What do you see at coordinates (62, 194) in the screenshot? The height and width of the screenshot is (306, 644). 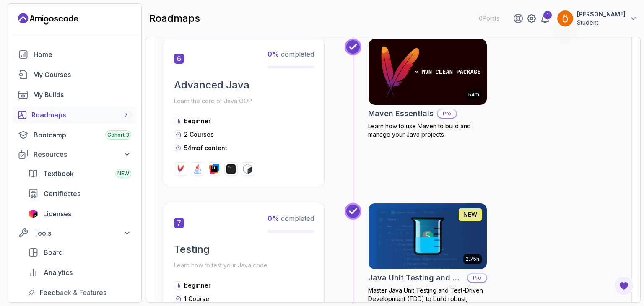 I see `span: Certificates` at bounding box center [62, 194].